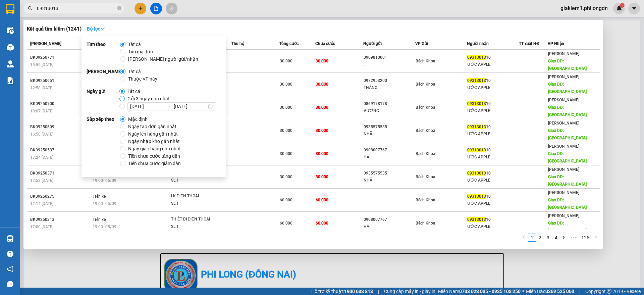  What do you see at coordinates (104, 142) in the screenshot?
I see `strong: Sắp xếp theo` at bounding box center [104, 142].